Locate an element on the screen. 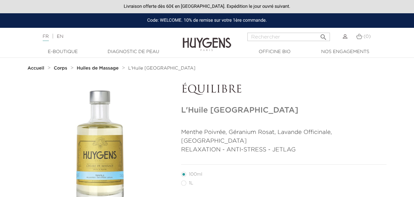 The width and height of the screenshot is (414, 197). a: Corps is located at coordinates (61, 68).